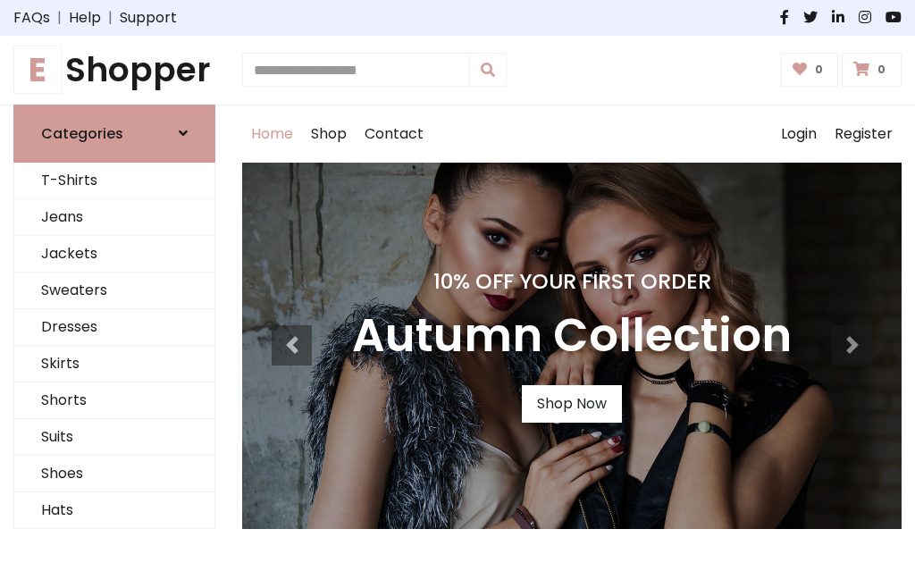 This screenshot has width=915, height=588. Describe the element at coordinates (115, 70) in the screenshot. I see `a: EShopper` at that location.